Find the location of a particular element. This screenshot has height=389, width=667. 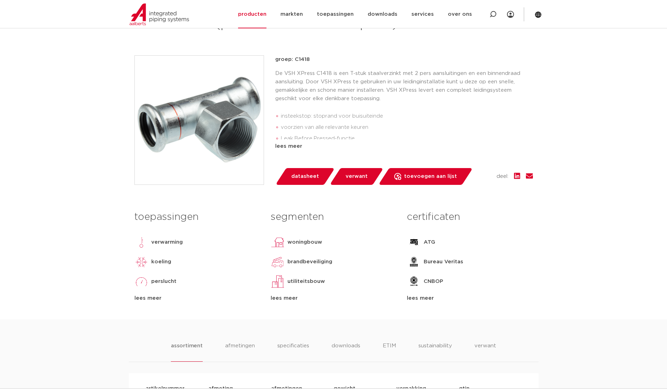

p: groep: C1418 is located at coordinates (404, 59).